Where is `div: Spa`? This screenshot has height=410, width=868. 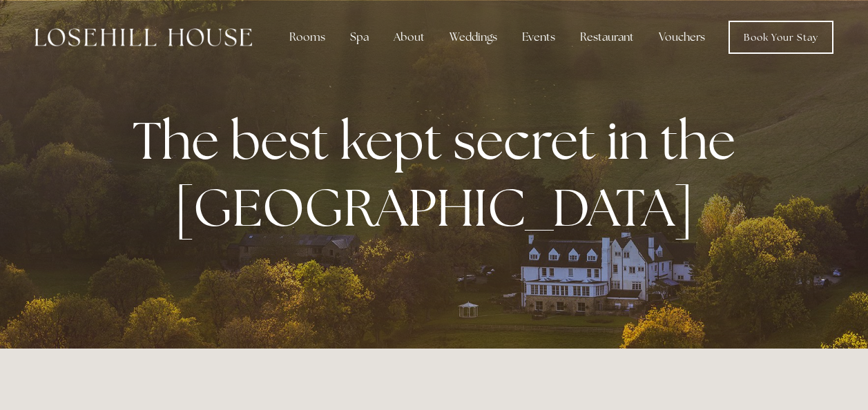
div: Spa is located at coordinates (359, 37).